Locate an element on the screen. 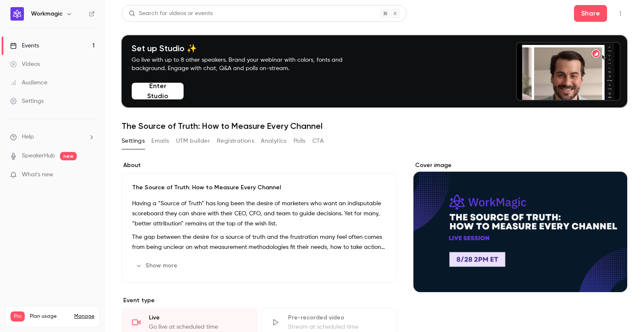 The image size is (644, 332). button: Show more is located at coordinates (157, 266).